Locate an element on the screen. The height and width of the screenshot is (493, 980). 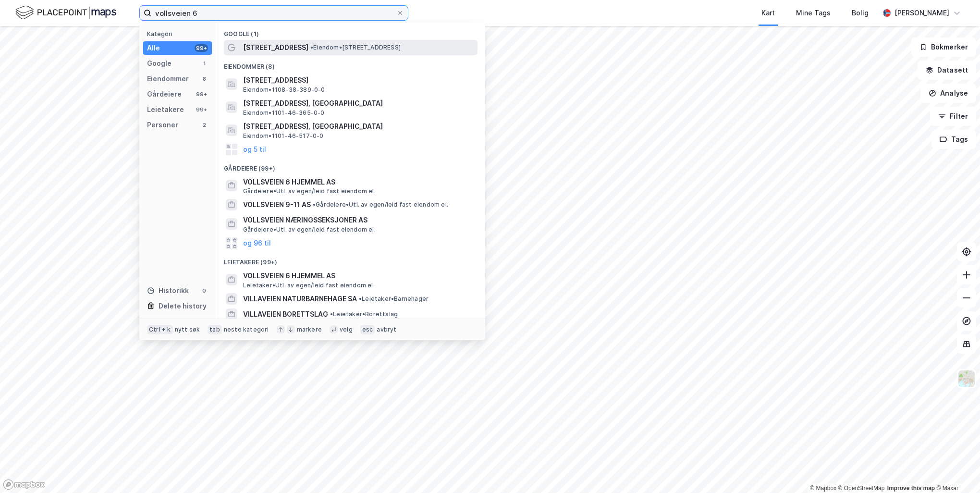
span: Leietaker • Borettslag is located at coordinates (364, 314).